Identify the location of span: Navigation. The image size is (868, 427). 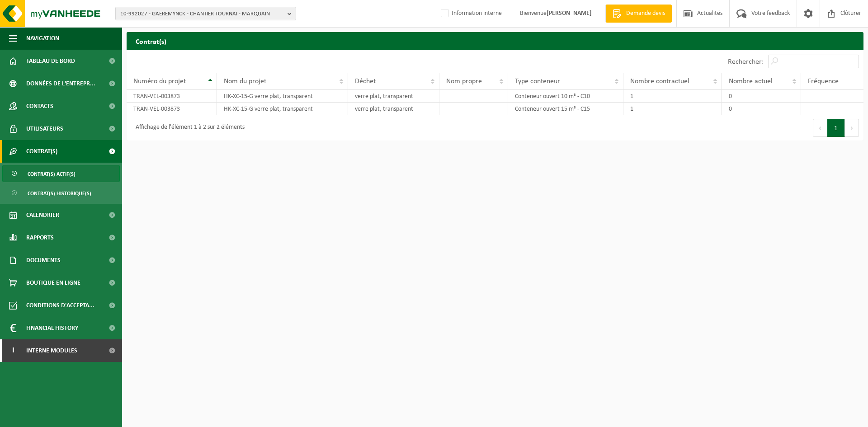
(42, 38).